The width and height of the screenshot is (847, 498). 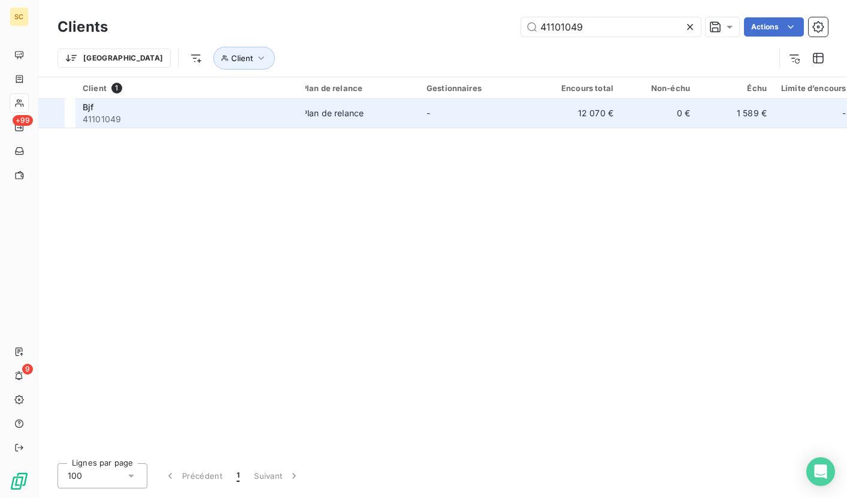 What do you see at coordinates (774, 27) in the screenshot?
I see `button: Actions` at bounding box center [774, 27].